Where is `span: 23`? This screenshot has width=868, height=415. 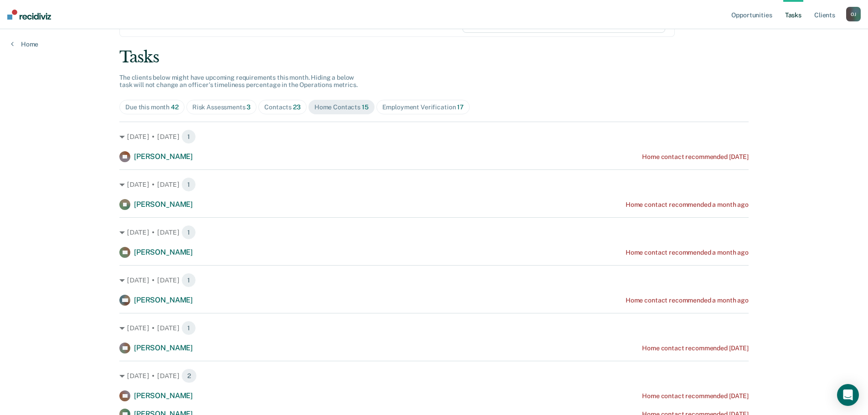 span: 23 is located at coordinates (297, 107).